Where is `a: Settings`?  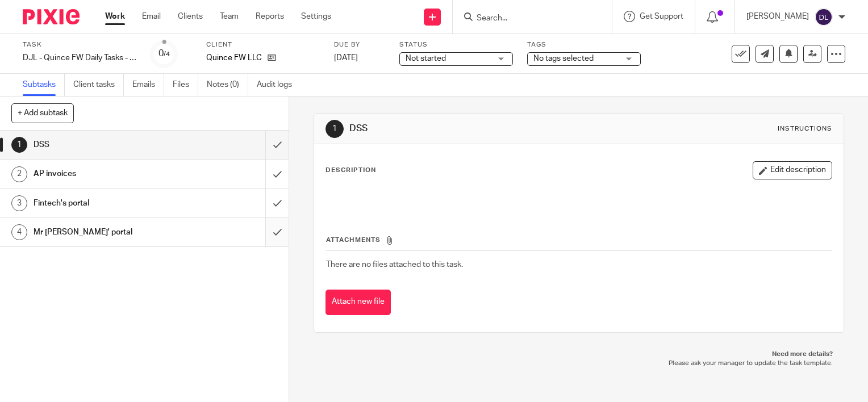
a: Settings is located at coordinates (316, 16).